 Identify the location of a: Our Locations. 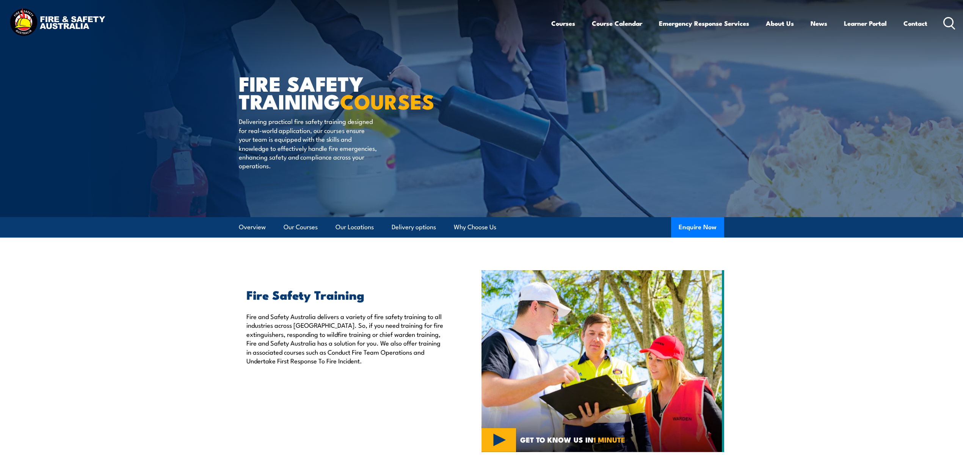
(354, 227).